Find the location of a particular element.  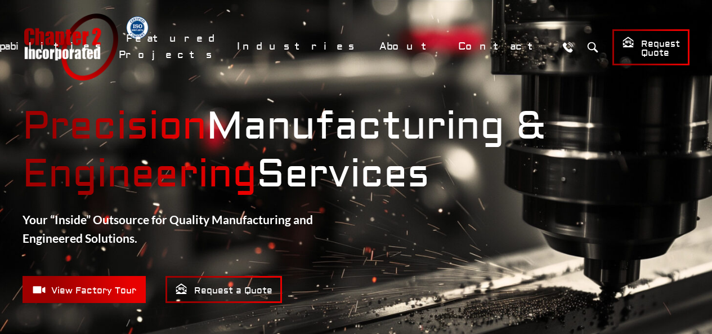

button: Search is located at coordinates (592, 47).